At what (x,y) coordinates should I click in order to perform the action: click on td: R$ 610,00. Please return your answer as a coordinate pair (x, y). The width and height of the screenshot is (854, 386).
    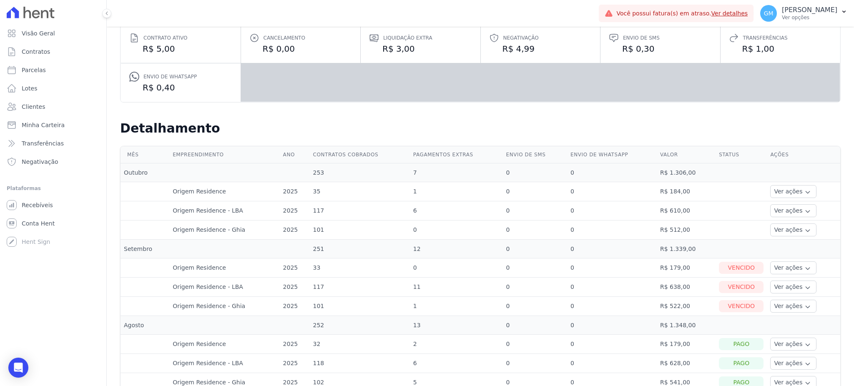
    Looking at the image, I should click on (686, 211).